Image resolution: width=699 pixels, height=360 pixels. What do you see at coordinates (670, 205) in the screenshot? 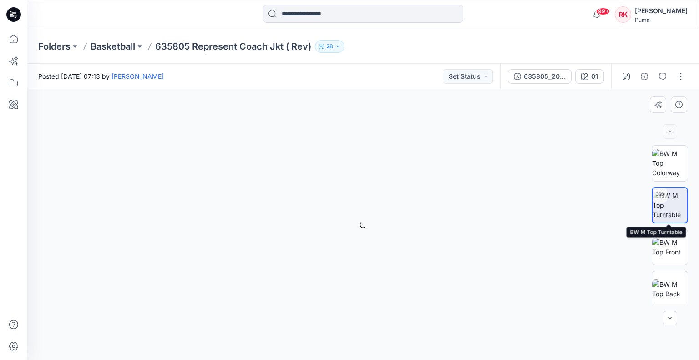
I see `img: BW M Top Turntable` at bounding box center [670, 205].